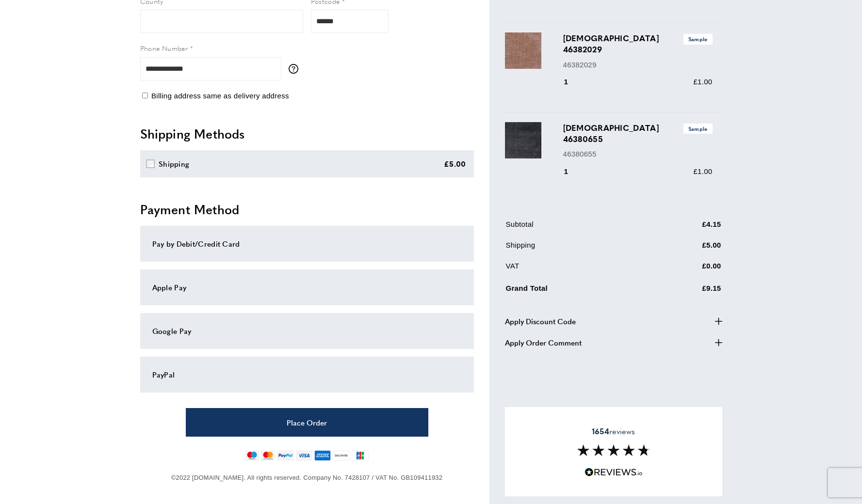 This screenshot has height=504, width=862. What do you see at coordinates (455, 164) in the screenshot?
I see `div: £5.00` at bounding box center [455, 164].